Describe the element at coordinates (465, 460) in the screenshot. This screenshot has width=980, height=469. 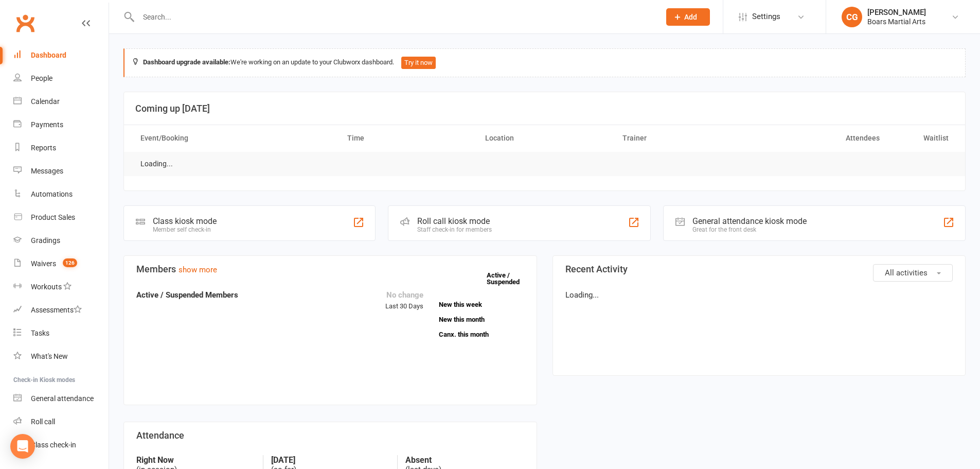
I see `strong: Absent` at that location.